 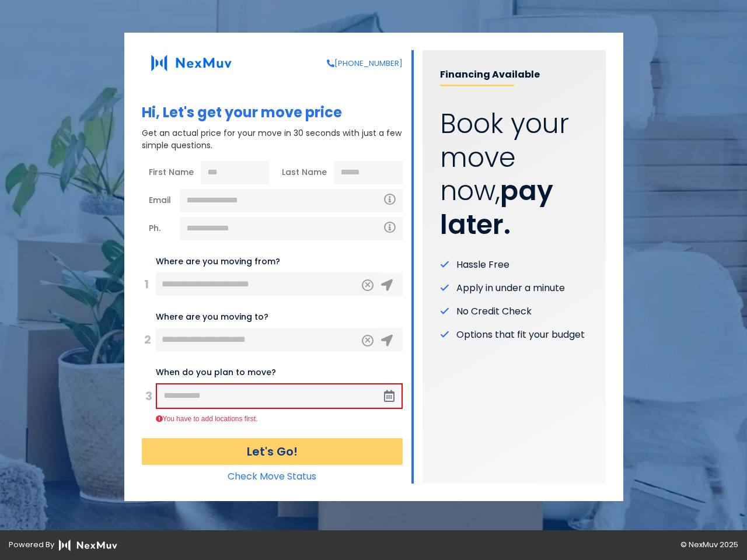 I want to click on strong: pay later., so click(x=496, y=208).